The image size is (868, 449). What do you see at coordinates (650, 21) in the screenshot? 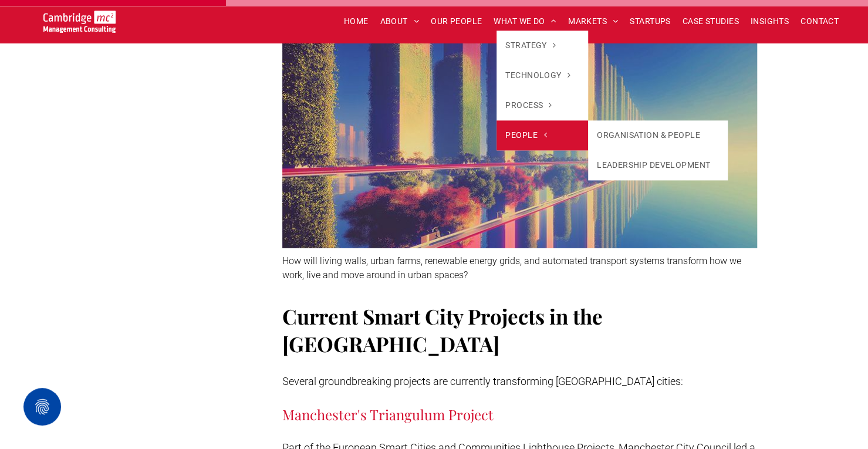
I see `a: STARTUPS` at bounding box center [650, 21].